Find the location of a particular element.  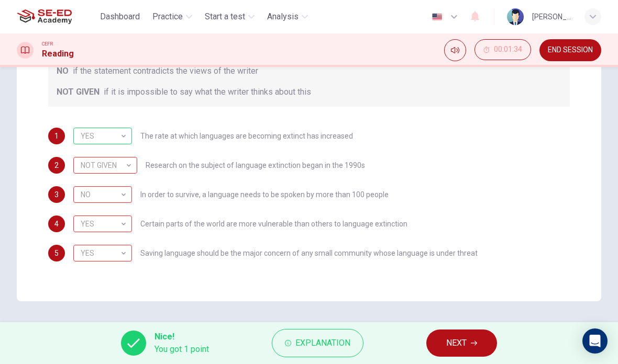

img: SE-ED Academy logo is located at coordinates (44, 17).